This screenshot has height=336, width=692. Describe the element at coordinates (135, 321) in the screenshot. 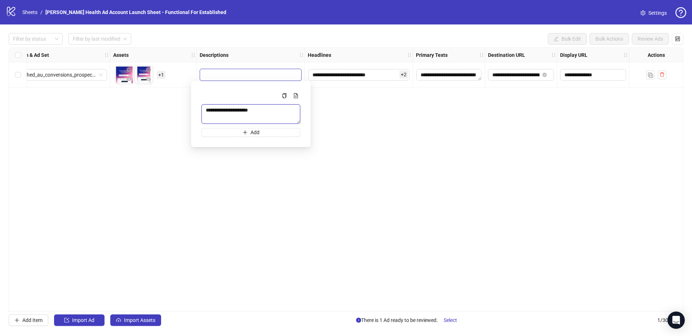

I see `button: Import Assets` at that location.